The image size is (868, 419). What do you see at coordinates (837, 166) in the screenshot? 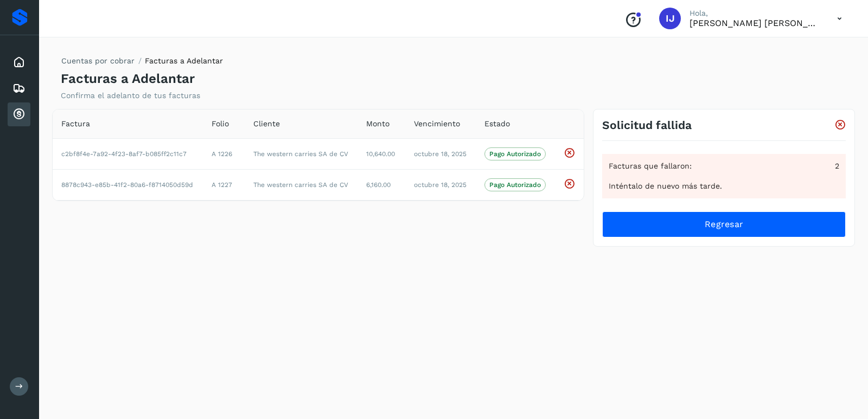
I see `span: 2` at bounding box center [837, 166].